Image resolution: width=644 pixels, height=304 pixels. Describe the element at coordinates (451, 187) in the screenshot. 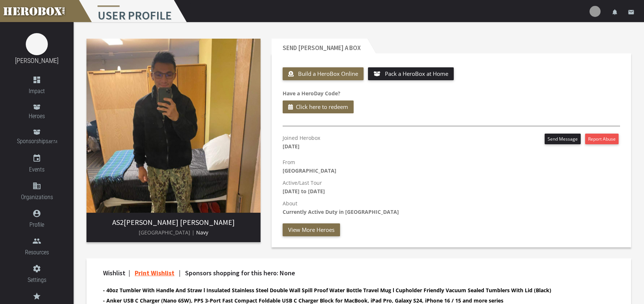

I see `p: Active/Last Tour` at that location.